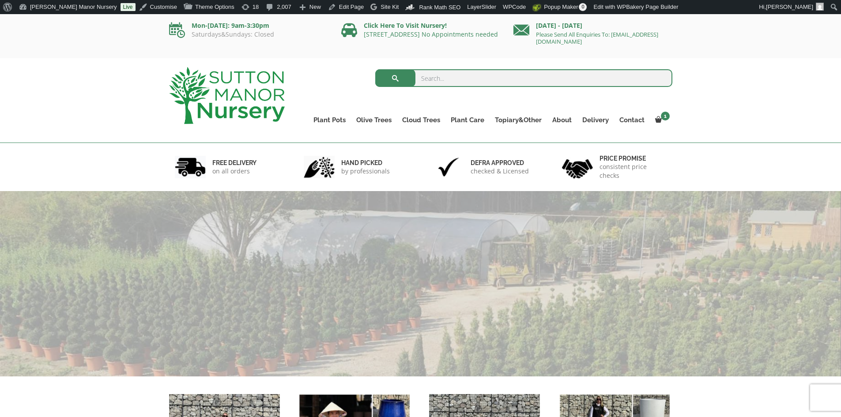 This screenshot has height=417, width=841. What do you see at coordinates (329, 120) in the screenshot?
I see `a: Plant Pots` at bounding box center [329, 120].